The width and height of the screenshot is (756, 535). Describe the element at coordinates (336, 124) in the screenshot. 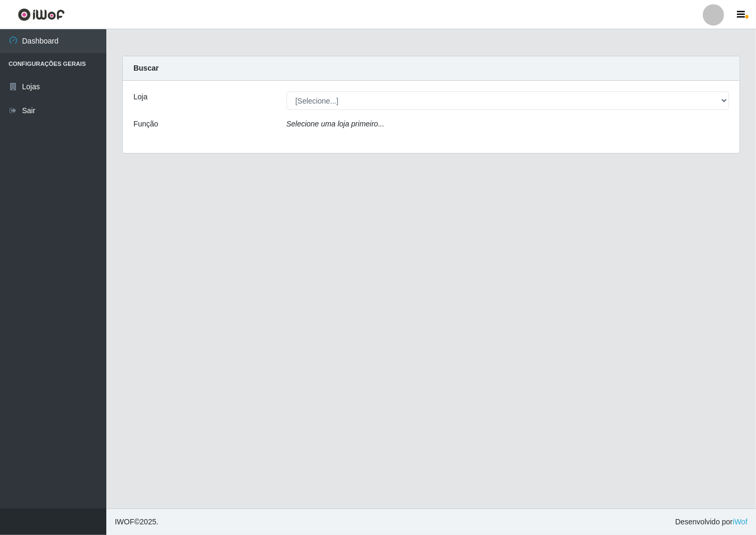

I see `i: Selecione uma loja primeiro...` at that location.